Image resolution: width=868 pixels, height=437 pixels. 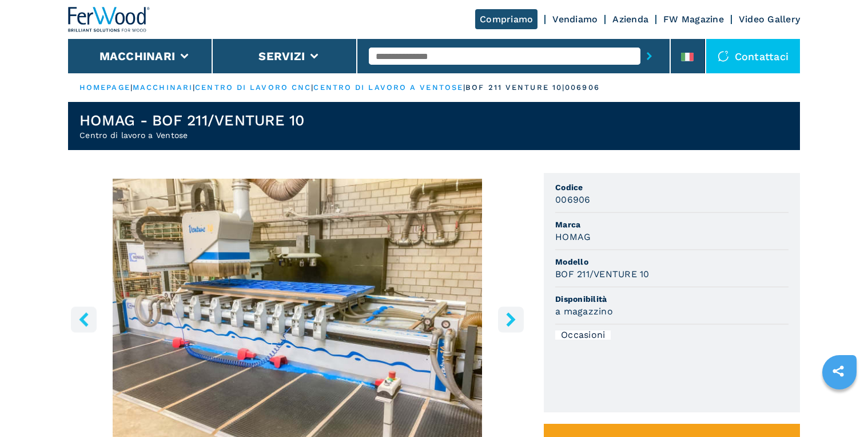 What do you see at coordinates (584, 310) in the screenshot?
I see `h3: a magazzino` at bounding box center [584, 310].